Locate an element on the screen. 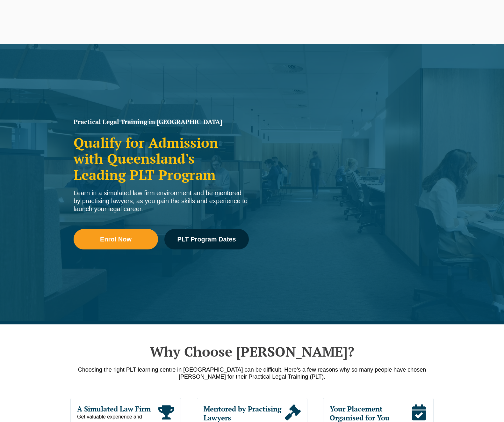  h2: Qualify for Admission with Queensland's Leading PLT Program is located at coordinates (161, 158).